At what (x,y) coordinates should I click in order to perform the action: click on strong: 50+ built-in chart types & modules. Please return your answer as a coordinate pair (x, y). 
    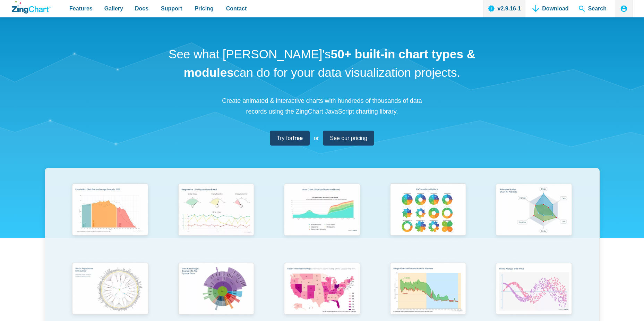
    Looking at the image, I should click on (329, 63).